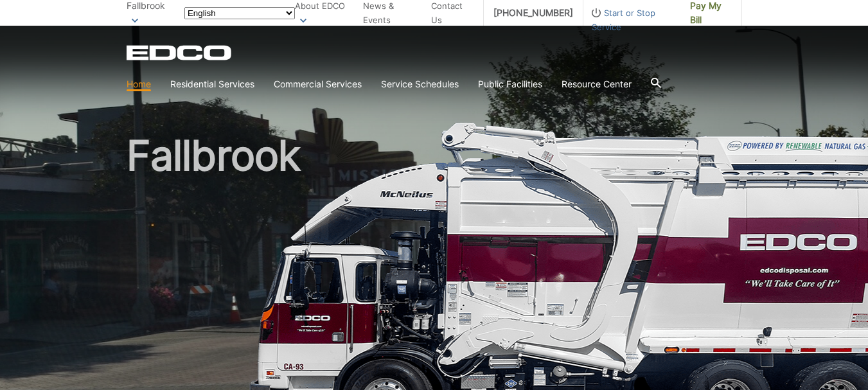 This screenshot has height=390, width=868. What do you see at coordinates (180, 53) in the screenshot?
I see `a: EDCD logo. Return to the homepage.` at bounding box center [180, 53].